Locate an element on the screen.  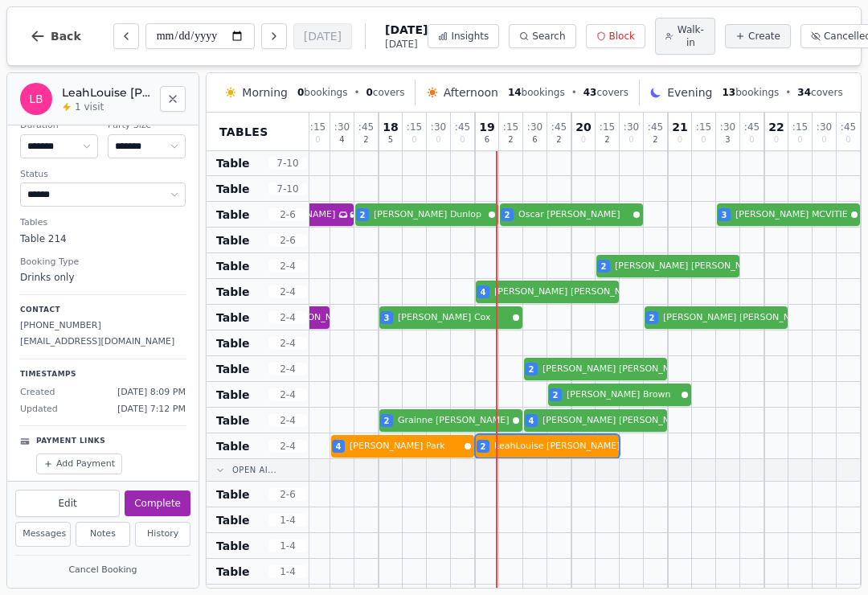
button: Complete is located at coordinates (158, 504).